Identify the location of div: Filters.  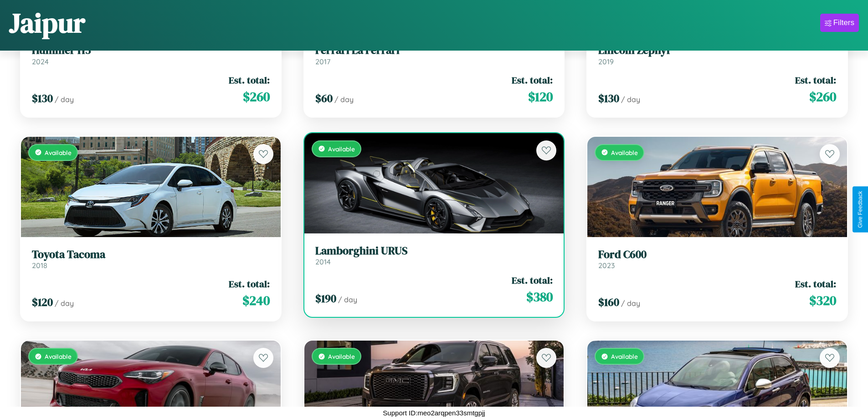
(844, 23).